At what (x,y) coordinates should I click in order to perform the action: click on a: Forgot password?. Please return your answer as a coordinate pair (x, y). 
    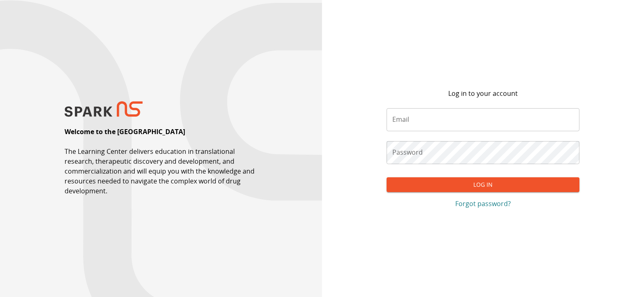
    Looking at the image, I should click on (483, 204).